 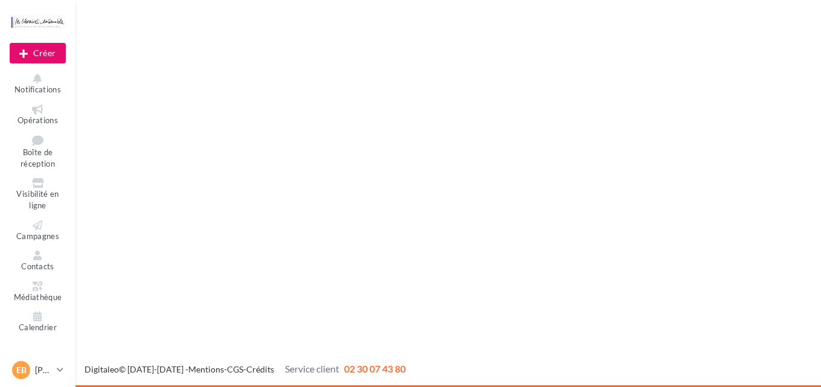 What do you see at coordinates (37, 200) in the screenshot?
I see `span: Visibilité en ligne` at bounding box center [37, 200].